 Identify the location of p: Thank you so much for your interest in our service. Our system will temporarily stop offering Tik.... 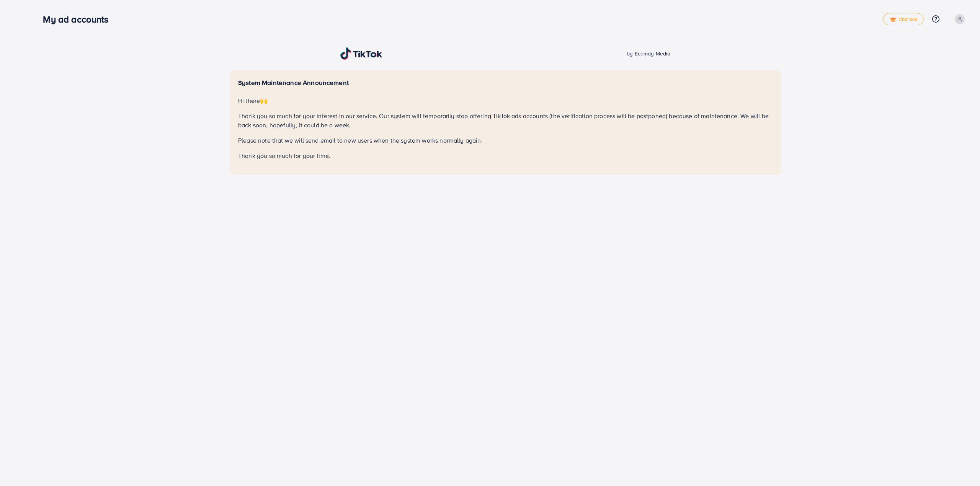
(505, 120).